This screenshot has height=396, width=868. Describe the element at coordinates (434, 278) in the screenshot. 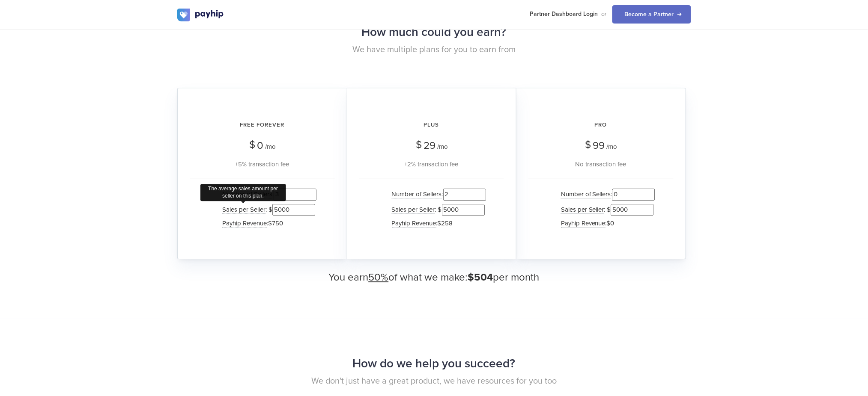

I see `h3: You earn of what we make: per month` at that location.